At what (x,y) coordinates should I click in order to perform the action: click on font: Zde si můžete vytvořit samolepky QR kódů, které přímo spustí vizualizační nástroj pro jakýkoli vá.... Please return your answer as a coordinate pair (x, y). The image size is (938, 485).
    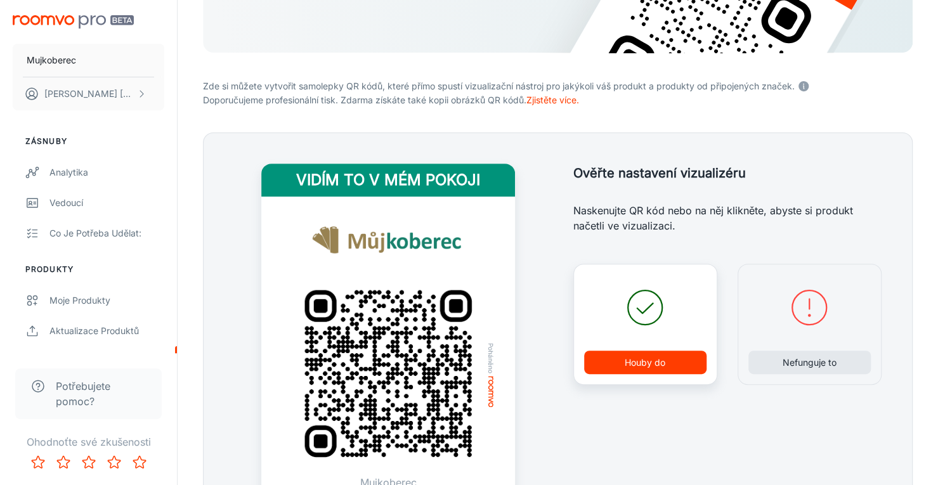
    Looking at the image, I should click on (499, 86).